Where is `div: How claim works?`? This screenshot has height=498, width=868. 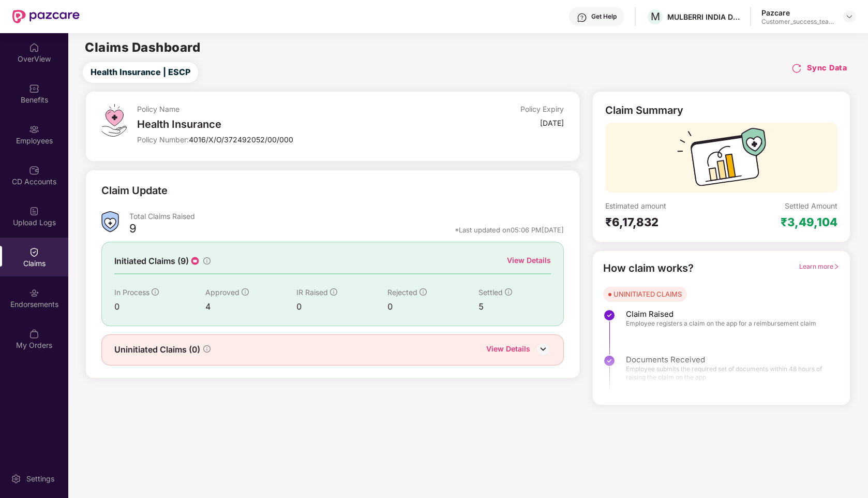 div: How claim works? is located at coordinates (648, 268).